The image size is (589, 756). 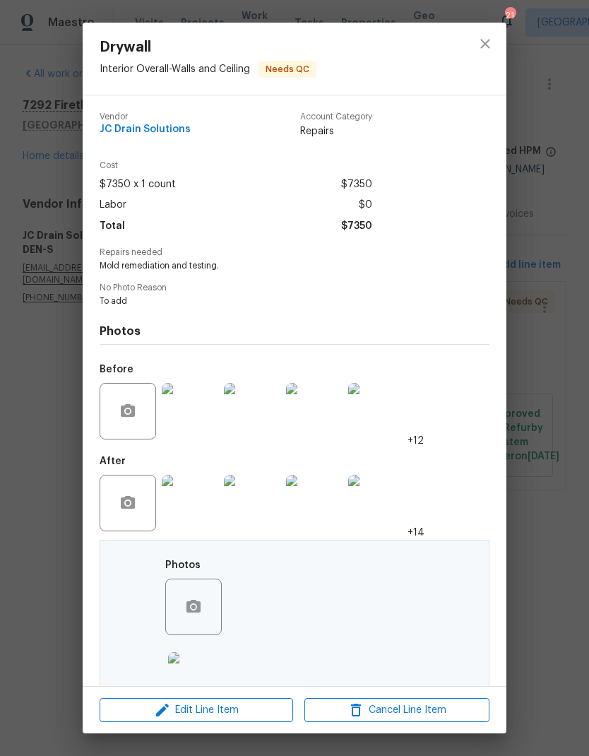 What do you see at coordinates (196, 710) in the screenshot?
I see `span: Edit Line Item` at bounding box center [196, 710].